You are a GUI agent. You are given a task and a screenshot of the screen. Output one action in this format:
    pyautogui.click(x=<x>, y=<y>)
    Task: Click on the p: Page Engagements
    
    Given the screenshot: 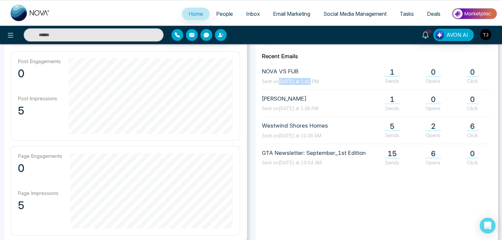 What is the action you would take?
    pyautogui.click(x=40, y=156)
    